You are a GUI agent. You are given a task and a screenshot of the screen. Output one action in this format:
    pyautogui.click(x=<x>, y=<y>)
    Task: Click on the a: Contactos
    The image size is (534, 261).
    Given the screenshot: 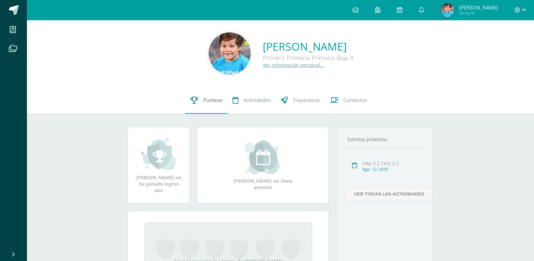 What is the action you would take?
    pyautogui.click(x=349, y=100)
    